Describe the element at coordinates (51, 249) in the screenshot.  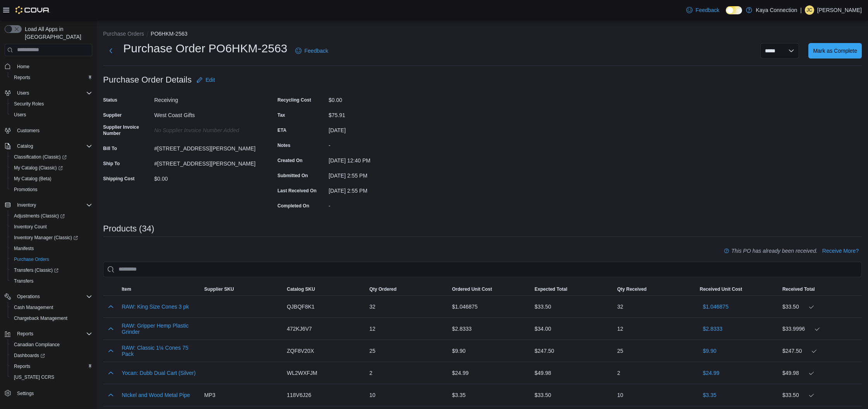
I see `button: Manifests` at that location.